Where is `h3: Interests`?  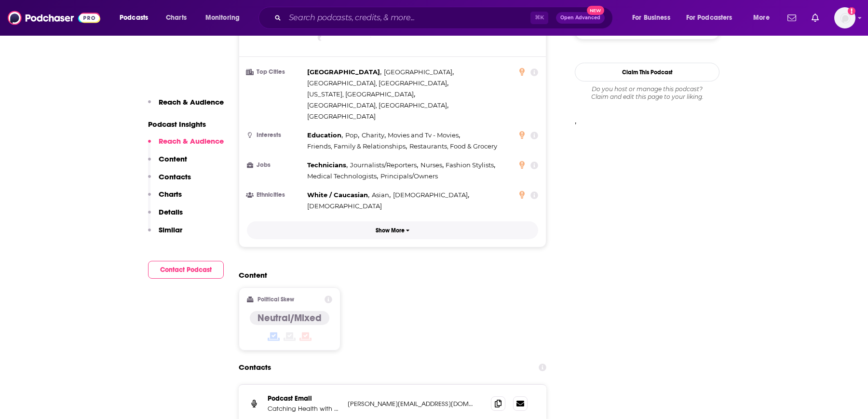
h3: Interests is located at coordinates (275, 135).